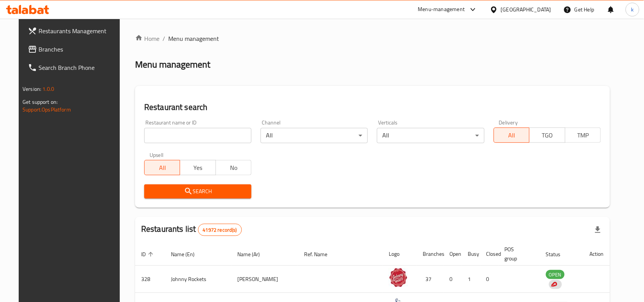 The height and width of the screenshot is (302, 644). I want to click on span: TMP, so click(583, 135).